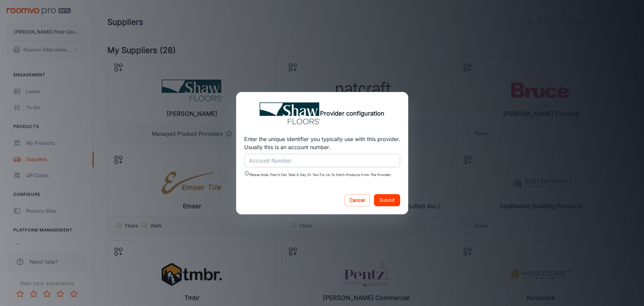  Describe the element at coordinates (357, 200) in the screenshot. I see `button: Cancel` at that location.